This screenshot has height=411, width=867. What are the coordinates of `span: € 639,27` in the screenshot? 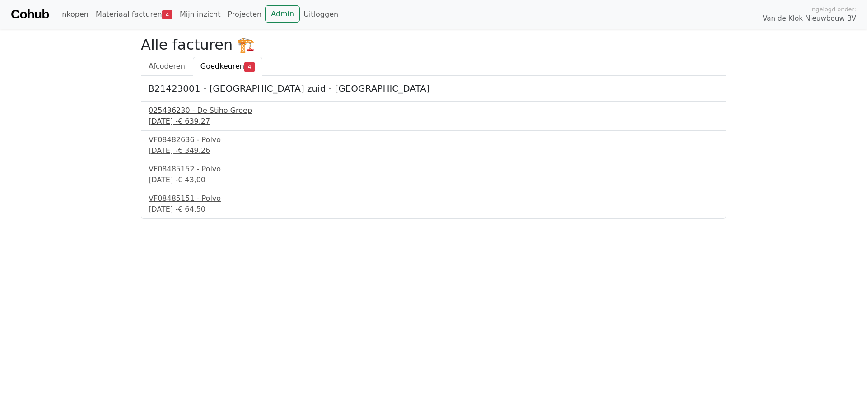 It's located at (194, 121).